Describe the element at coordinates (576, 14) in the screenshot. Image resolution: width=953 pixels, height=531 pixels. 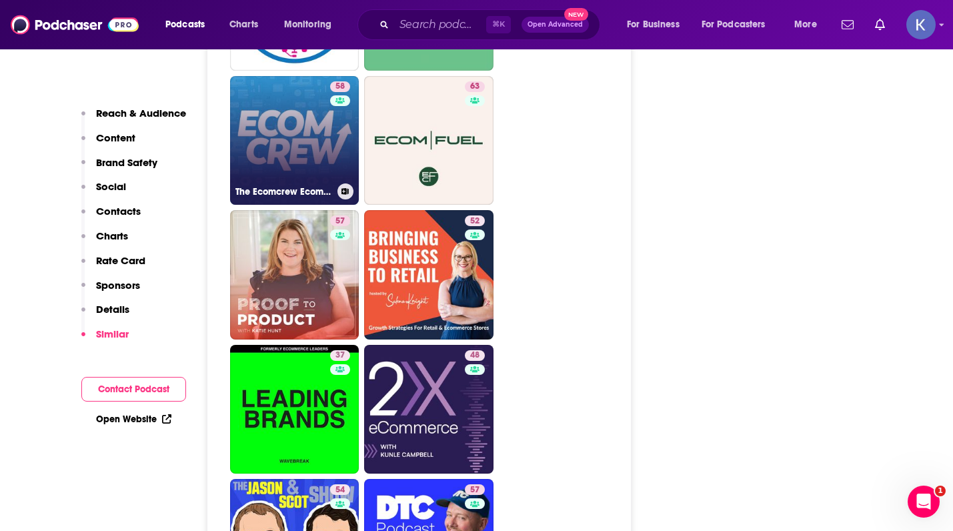
I see `span: New` at that location.